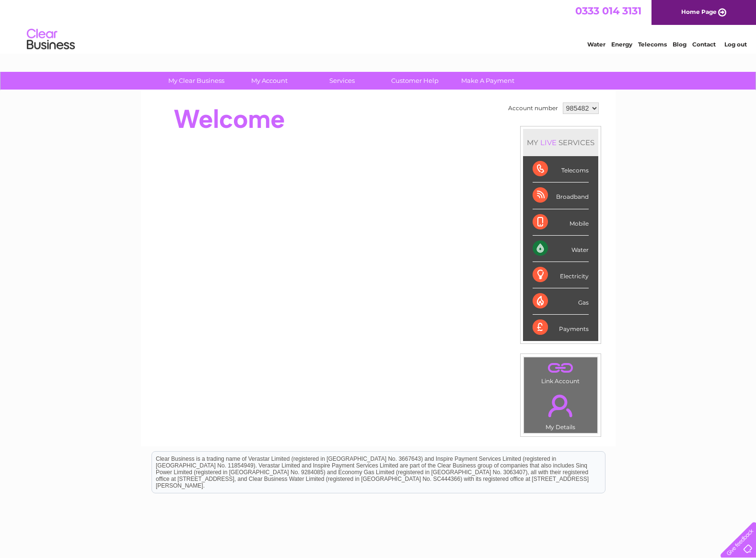 This screenshot has width=756, height=558. What do you see at coordinates (414, 80) in the screenshot?
I see `a: Customer Help` at bounding box center [414, 80].